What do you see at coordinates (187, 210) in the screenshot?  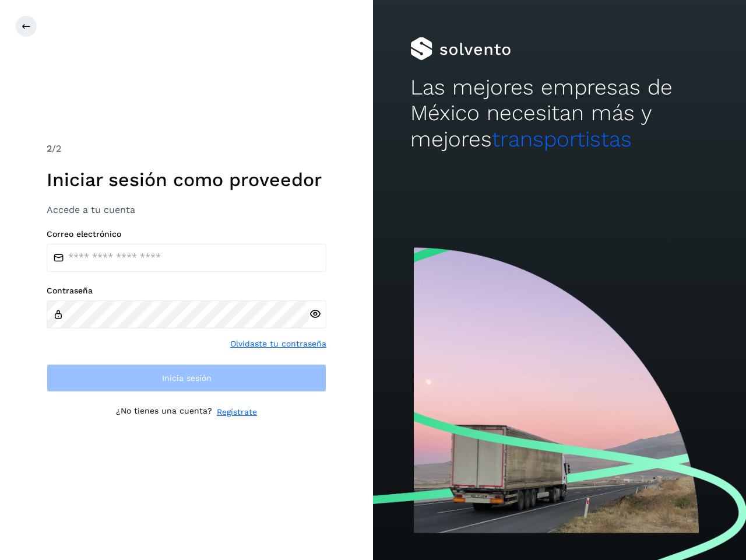 I see `h3: Accede a tu cuenta` at bounding box center [187, 210].